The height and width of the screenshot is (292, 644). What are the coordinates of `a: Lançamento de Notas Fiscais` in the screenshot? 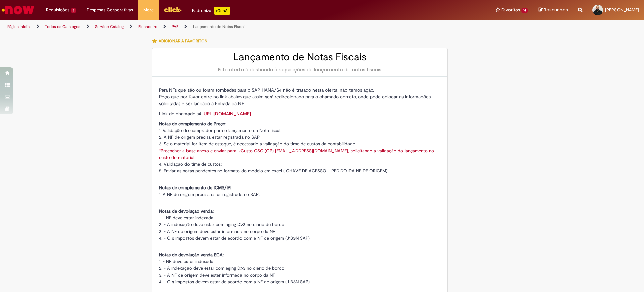 It's located at (220, 26).